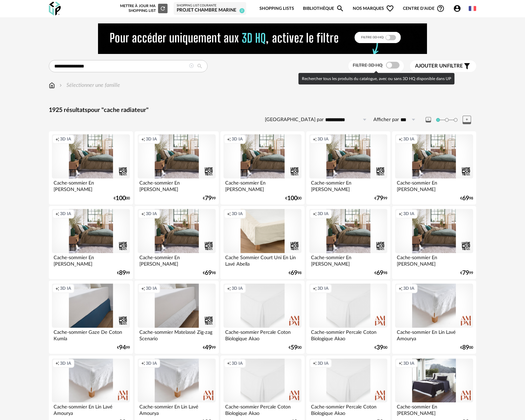 The height and width of the screenshot is (420, 525). What do you see at coordinates (208, 273) in the screenshot?
I see `span: 69` at bounding box center [208, 273].